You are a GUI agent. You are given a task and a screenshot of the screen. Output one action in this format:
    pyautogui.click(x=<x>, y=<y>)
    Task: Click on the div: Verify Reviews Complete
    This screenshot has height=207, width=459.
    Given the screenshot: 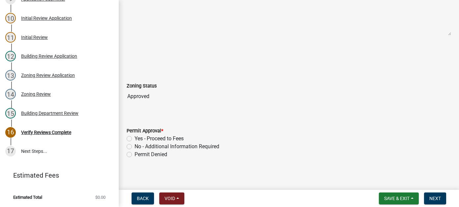 What is the action you would take?
    pyautogui.click(x=46, y=132)
    